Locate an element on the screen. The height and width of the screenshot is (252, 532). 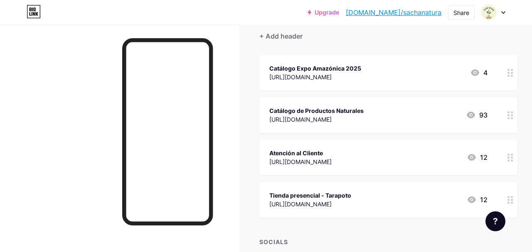
div: Tienda presencial - Tarapoto is located at coordinates (310, 195).